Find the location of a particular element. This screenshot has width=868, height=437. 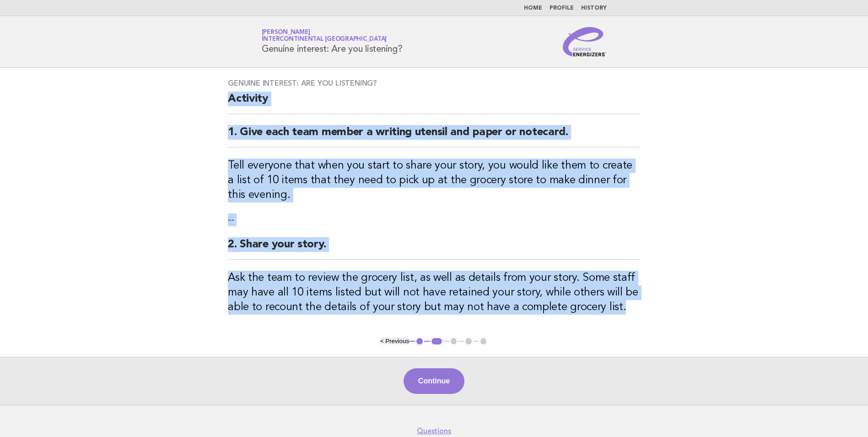

button: Continue is located at coordinates (434, 381).